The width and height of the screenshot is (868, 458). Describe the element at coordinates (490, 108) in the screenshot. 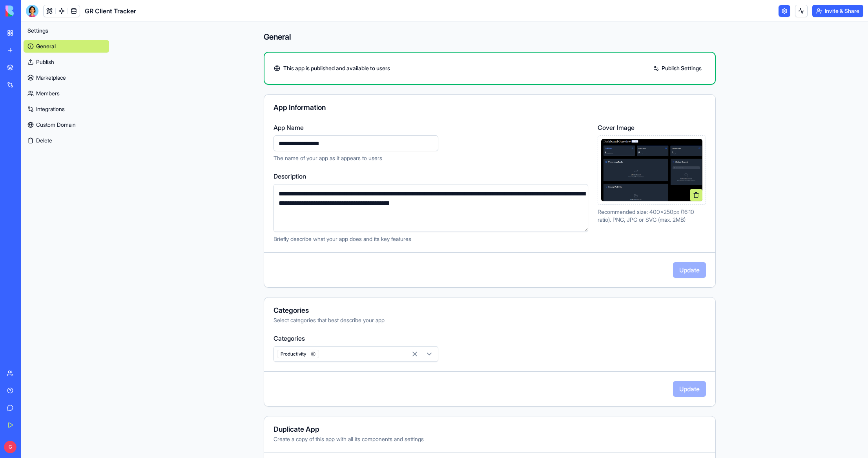

I see `div: App Information` at that location.